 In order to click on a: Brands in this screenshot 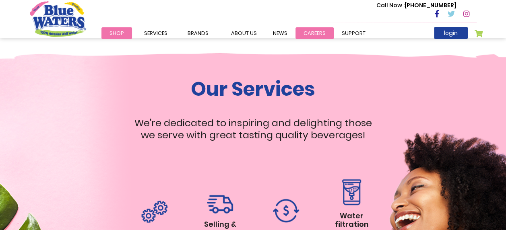, I will do `click(198, 33)`.